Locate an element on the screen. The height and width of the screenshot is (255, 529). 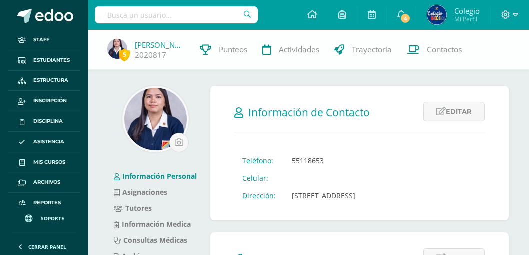
span: Mi Perfil is located at coordinates (467, 19).